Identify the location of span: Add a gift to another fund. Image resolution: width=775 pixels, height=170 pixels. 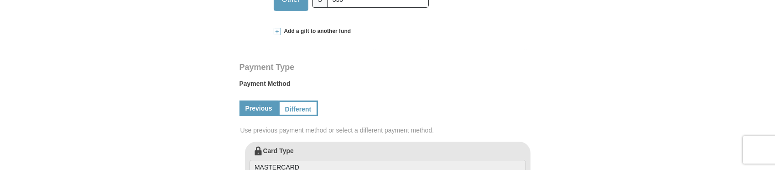
(316, 31).